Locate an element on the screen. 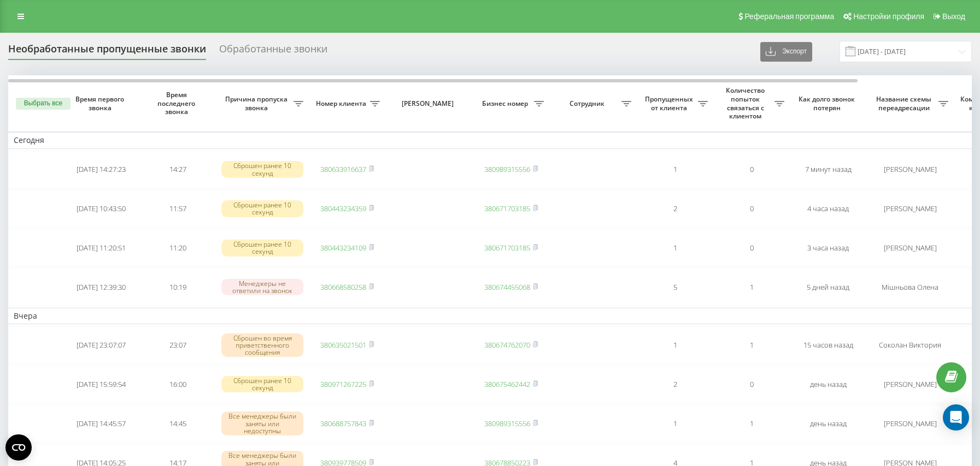 Image resolution: width=980 pixels, height=466 pixels. td: 3 часа назад is located at coordinates (827, 247).